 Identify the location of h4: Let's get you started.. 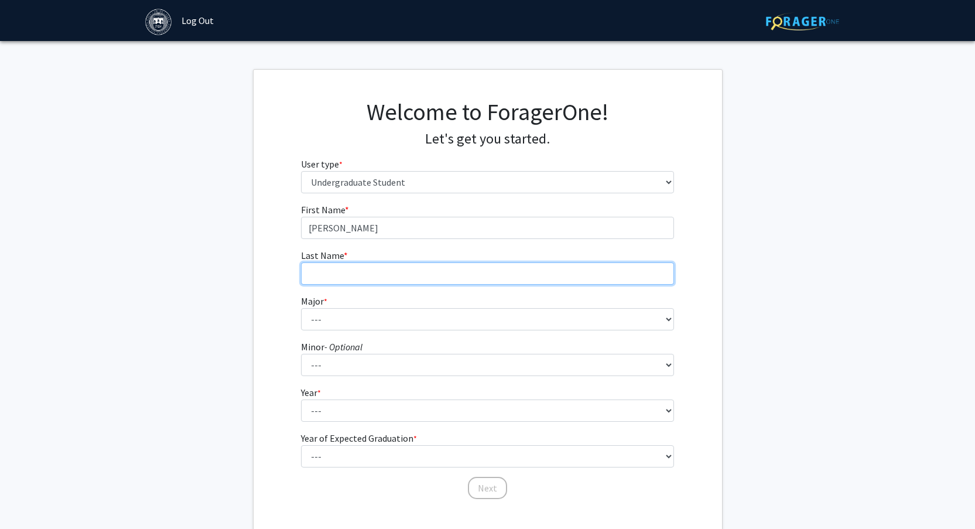
(487, 139).